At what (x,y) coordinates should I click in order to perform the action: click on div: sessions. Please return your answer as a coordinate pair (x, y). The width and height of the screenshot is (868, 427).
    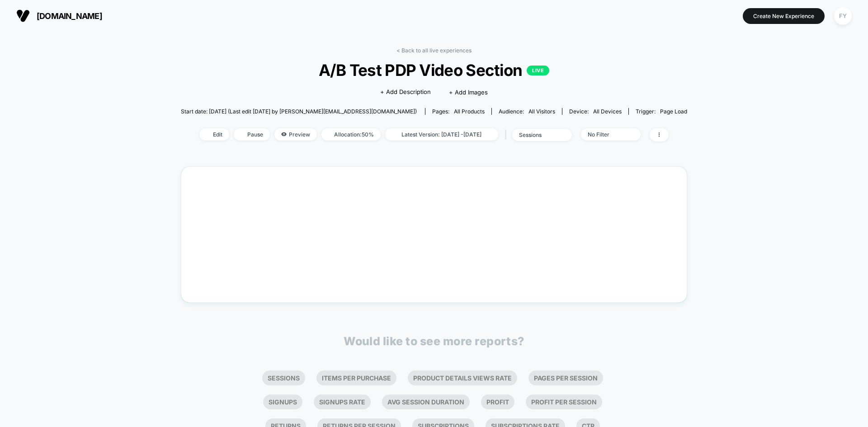
    Looking at the image, I should click on (537, 135).